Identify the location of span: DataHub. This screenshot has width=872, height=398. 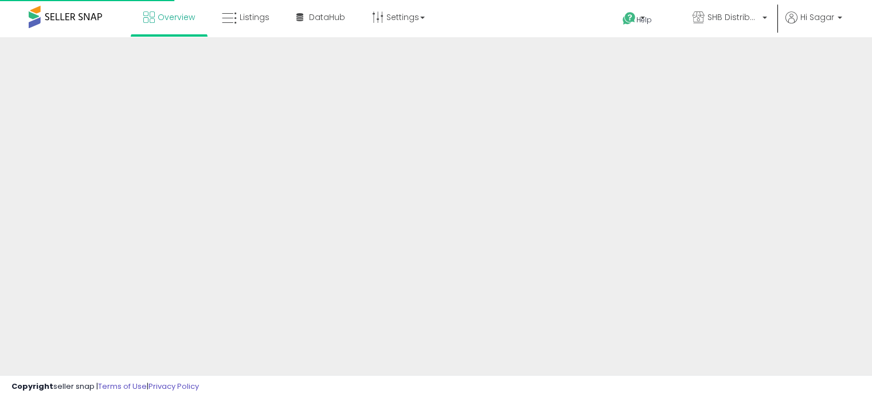
(327, 17).